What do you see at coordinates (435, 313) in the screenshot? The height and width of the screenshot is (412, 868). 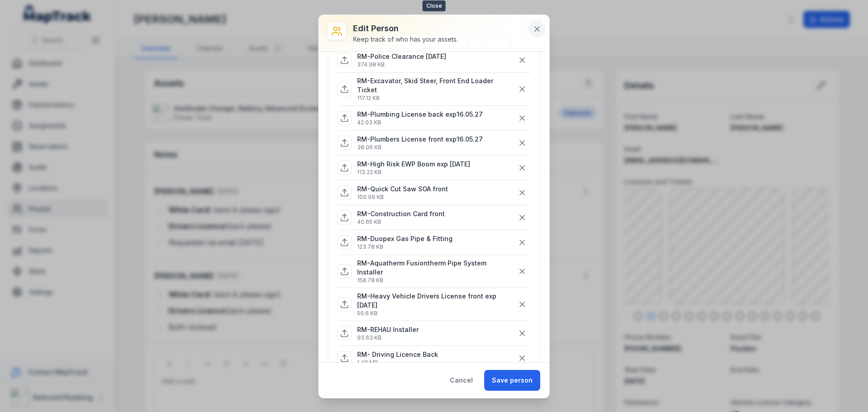 I see `p: 50.6 KB` at bounding box center [435, 313].